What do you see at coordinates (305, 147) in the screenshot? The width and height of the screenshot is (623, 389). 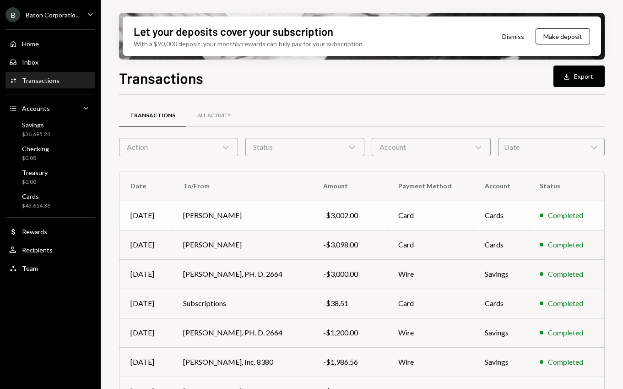 I see `div: Status` at bounding box center [305, 147].